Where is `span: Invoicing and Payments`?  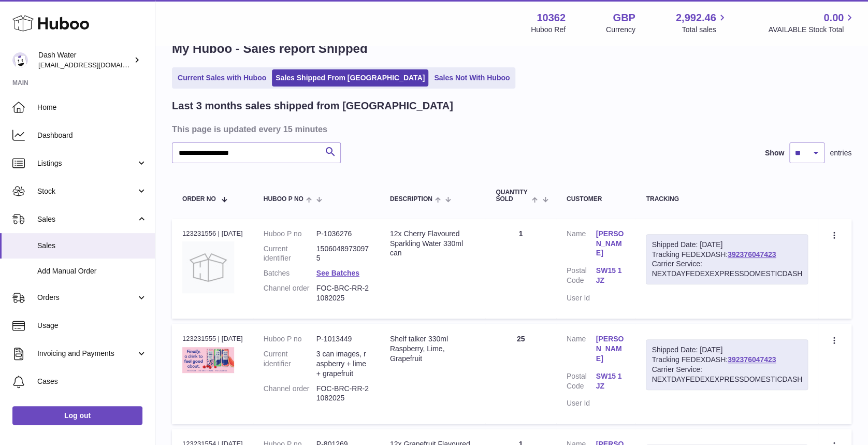 span: Invoicing and Payments is located at coordinates (87, 353).